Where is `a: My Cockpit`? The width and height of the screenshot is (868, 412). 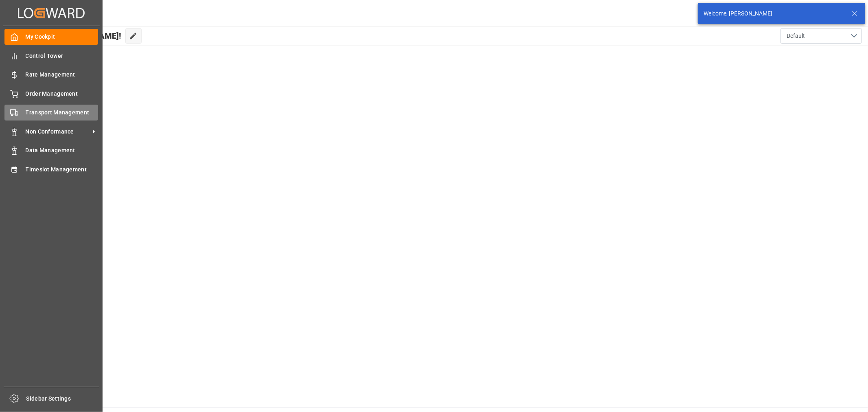 a: My Cockpit is located at coordinates (51, 37).